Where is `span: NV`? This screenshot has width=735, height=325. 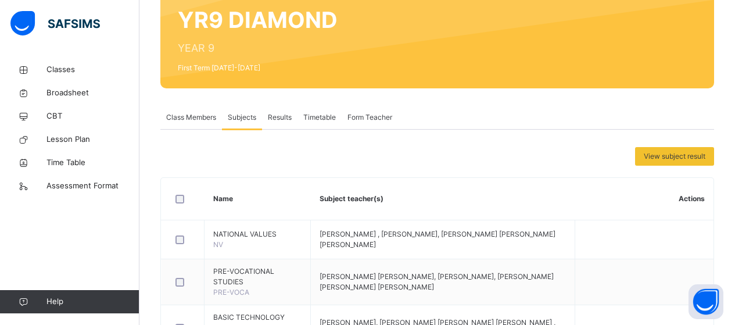
span: NV is located at coordinates (218, 244).